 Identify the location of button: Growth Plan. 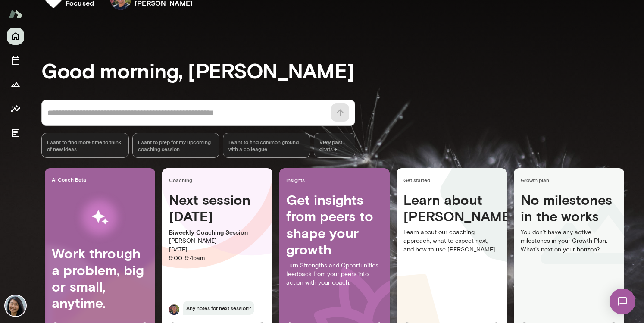
(16, 85).